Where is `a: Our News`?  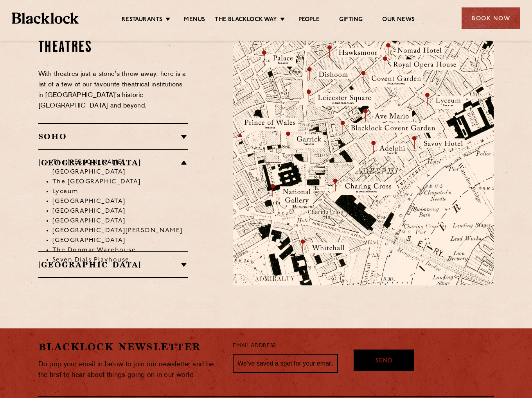
a: Our News is located at coordinates (398, 20).